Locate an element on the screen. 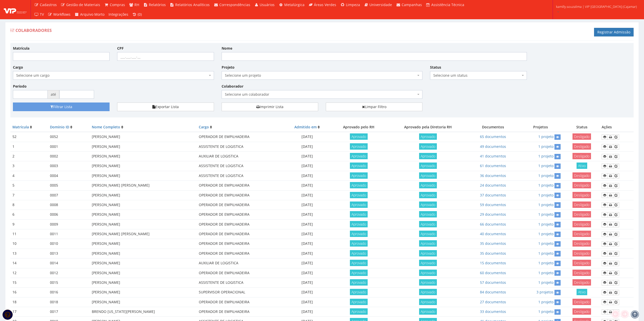 This screenshot has width=644, height=321. td: 0001 is located at coordinates (69, 147).